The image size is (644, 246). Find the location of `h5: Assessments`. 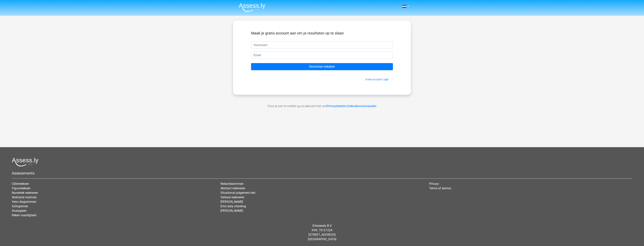

h5: Assessments is located at coordinates (322, 173).